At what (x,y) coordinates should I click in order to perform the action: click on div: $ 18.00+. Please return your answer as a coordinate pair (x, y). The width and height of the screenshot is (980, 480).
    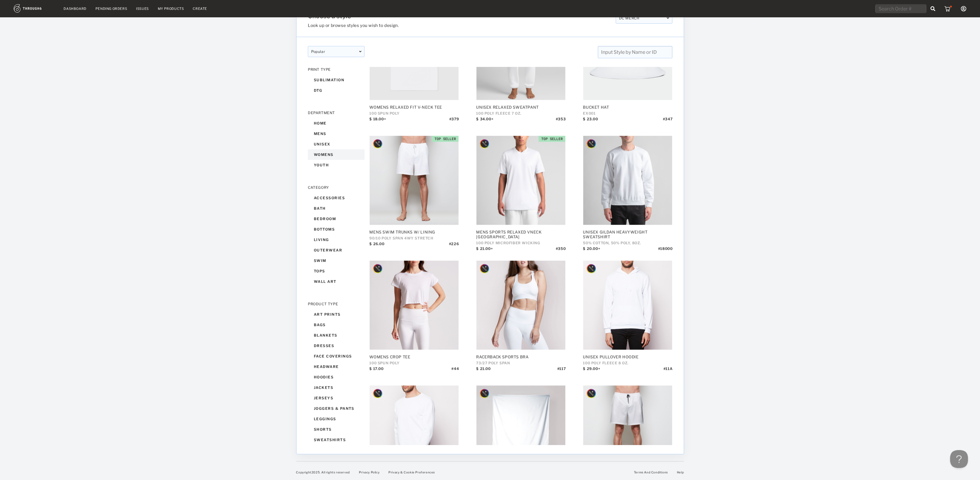
    Looking at the image, I should click on (378, 121).